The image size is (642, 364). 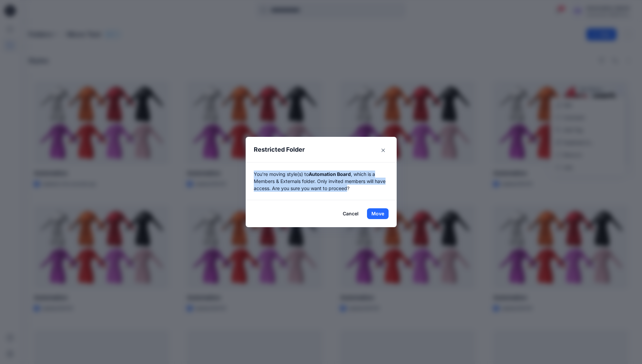 I want to click on button: Cancel, so click(x=351, y=214).